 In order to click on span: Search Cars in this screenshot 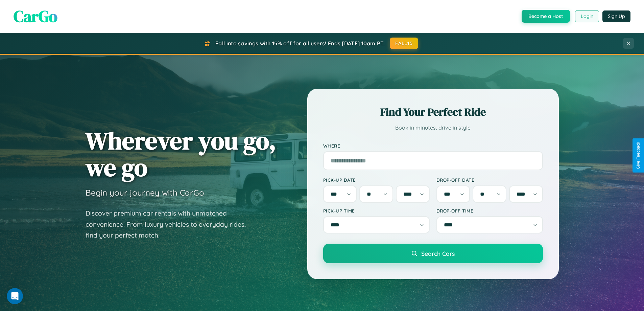, I will do `click(438, 253)`.